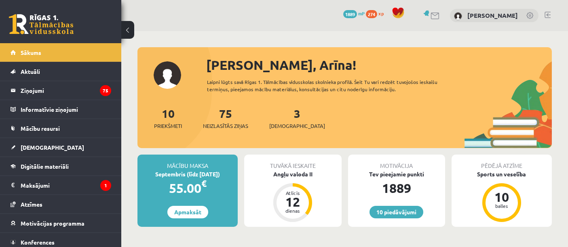 Image resolution: width=568 pixels, height=247 pixels. I want to click on span: Neizlasītās ziņas, so click(225, 126).